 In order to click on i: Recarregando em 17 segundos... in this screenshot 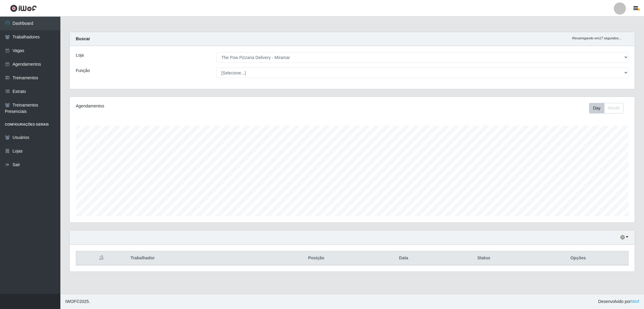, I will do `click(596, 38)`.